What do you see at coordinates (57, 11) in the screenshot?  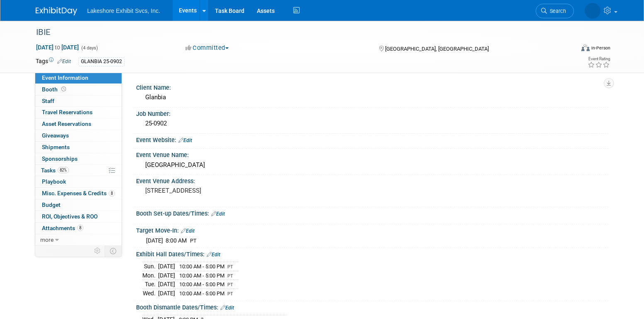 I see `img: ExhibitDay` at bounding box center [57, 11].